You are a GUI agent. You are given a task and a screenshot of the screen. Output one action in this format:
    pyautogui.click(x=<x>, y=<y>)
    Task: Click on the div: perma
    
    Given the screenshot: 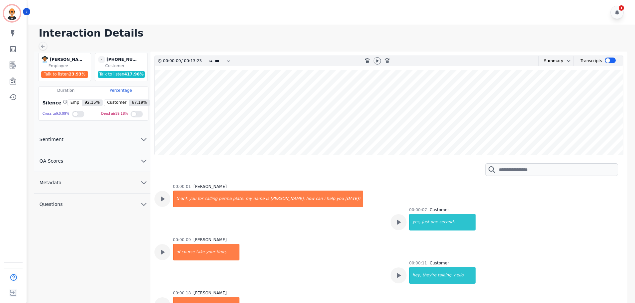 What is the action you would take?
    pyautogui.click(x=225, y=199)
    